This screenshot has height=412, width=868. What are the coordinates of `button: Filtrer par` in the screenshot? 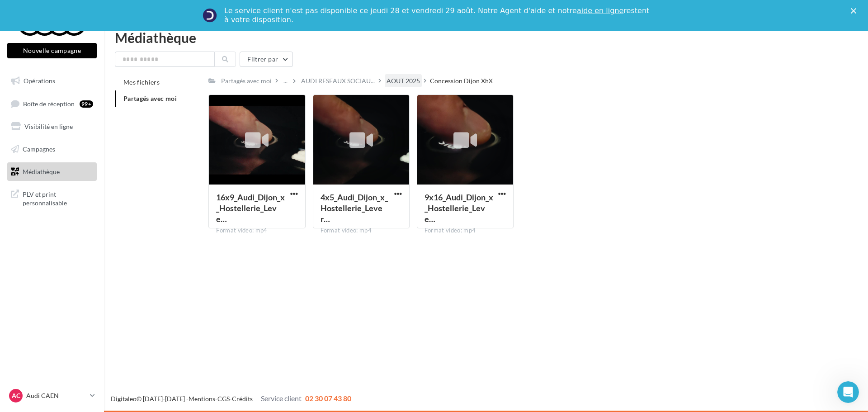 It's located at (266, 60).